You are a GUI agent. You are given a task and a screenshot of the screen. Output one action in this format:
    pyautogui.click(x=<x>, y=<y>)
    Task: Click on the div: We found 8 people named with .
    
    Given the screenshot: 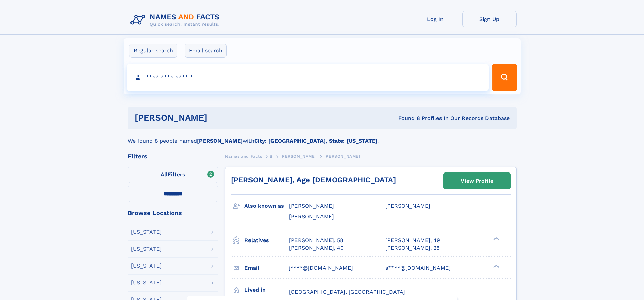 What is the action you would take?
    pyautogui.click(x=322, y=137)
    